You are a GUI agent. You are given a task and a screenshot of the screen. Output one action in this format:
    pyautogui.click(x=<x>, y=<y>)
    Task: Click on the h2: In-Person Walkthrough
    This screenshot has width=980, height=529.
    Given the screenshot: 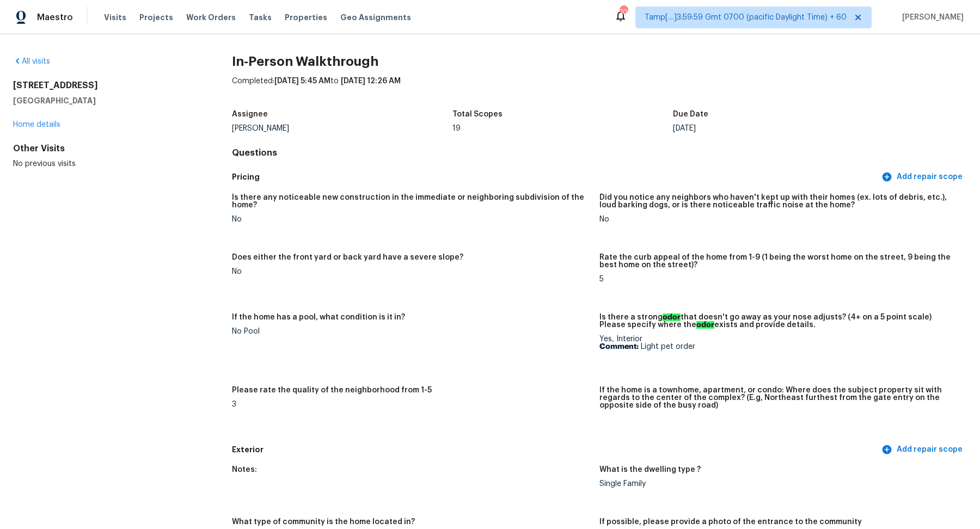 What is the action you would take?
    pyautogui.click(x=599, y=62)
    